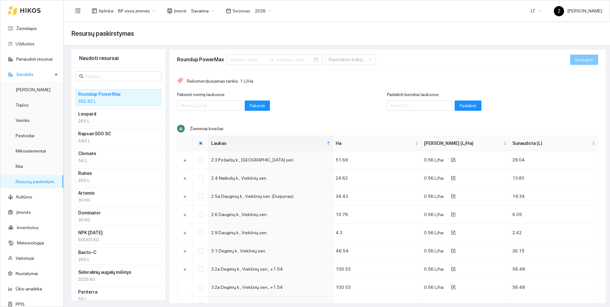  Describe the element at coordinates (118, 161) in the screenshot. I see `div: 54 L` at that location.